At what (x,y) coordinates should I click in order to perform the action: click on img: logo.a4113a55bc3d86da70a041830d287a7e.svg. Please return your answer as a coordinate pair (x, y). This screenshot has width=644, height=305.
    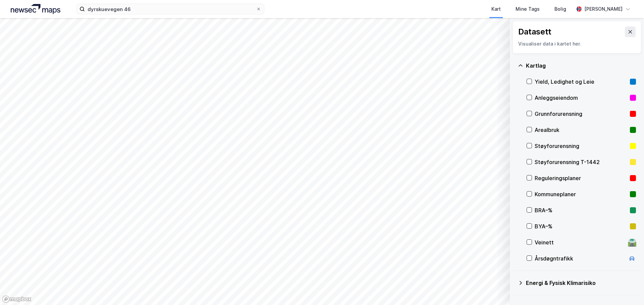
    Looking at the image, I should click on (35, 9).